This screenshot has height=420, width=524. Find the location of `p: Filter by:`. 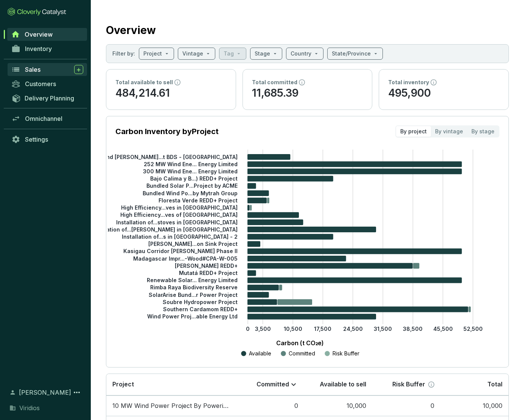

p: Filter by: is located at coordinates (124, 54).